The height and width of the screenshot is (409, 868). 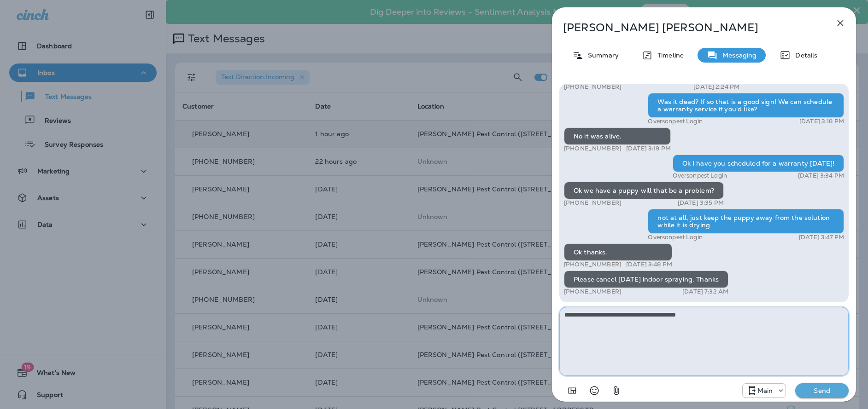 What do you see at coordinates (617, 136) in the screenshot?
I see `div: No it was alive.` at bounding box center [617, 136].